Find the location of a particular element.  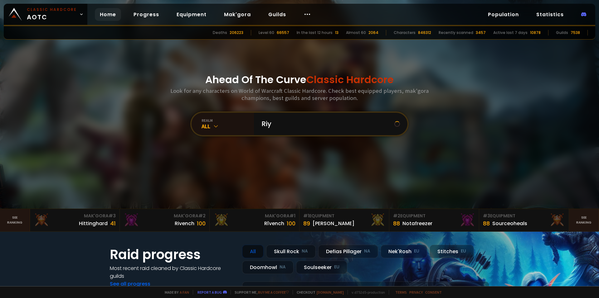

div: Defias Pillager is located at coordinates (348, 252).